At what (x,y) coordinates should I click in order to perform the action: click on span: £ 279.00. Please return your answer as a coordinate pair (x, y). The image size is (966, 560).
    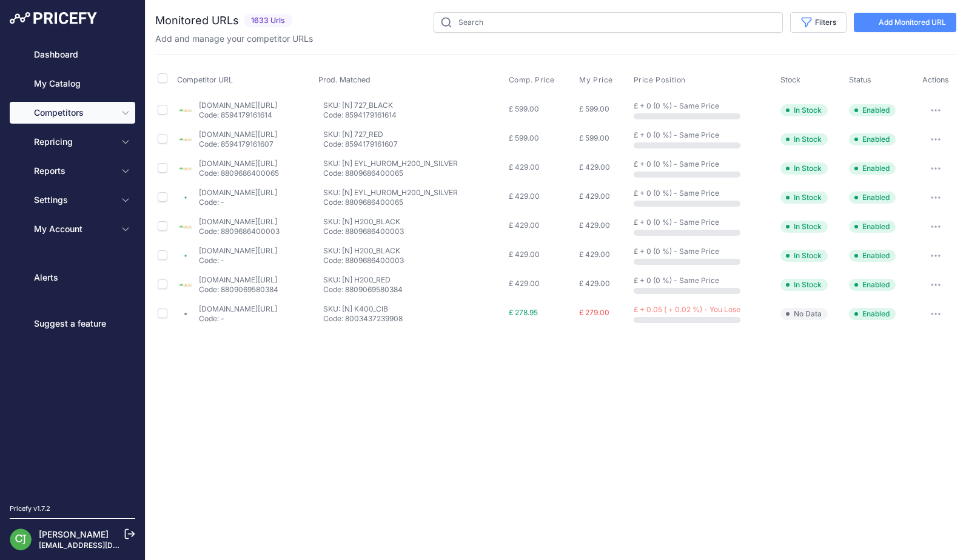
    Looking at the image, I should click on (594, 312).